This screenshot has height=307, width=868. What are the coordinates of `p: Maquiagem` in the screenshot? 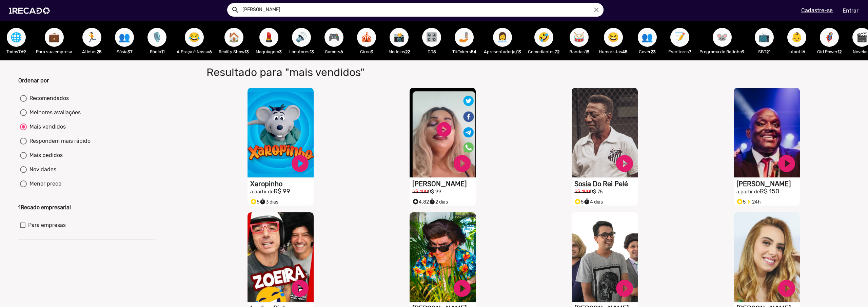 It's located at (269, 52).